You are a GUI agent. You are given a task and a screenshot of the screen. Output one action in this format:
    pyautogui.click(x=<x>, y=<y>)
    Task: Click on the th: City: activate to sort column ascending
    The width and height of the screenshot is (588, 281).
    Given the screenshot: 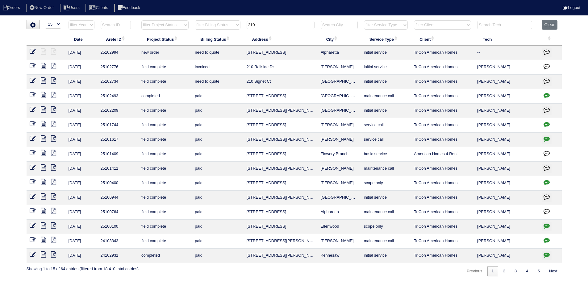 What is the action you would take?
    pyautogui.click(x=339, y=39)
    